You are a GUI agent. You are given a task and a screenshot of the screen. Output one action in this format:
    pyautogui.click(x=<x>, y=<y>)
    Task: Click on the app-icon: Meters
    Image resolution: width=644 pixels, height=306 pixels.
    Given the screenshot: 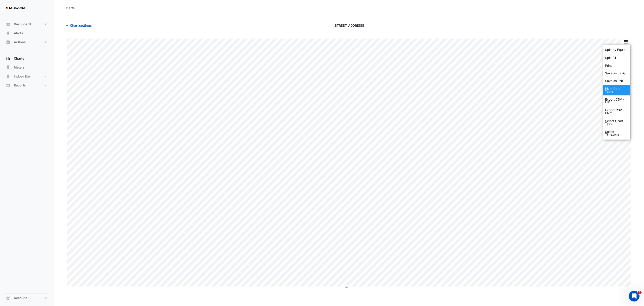 What is the action you would take?
    pyautogui.click(x=8, y=67)
    